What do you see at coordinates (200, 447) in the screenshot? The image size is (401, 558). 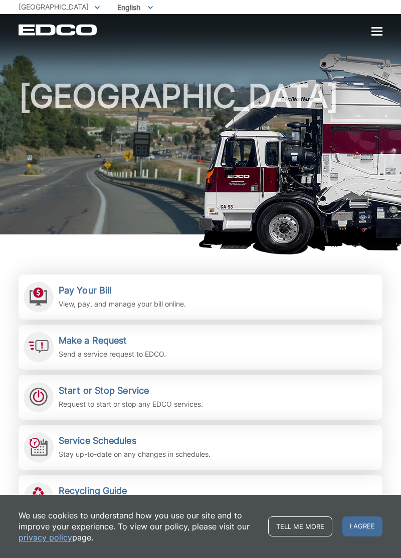 I see `a: Service Schedules Stay up-to-date on any changes in schedules.` at bounding box center [200, 447].